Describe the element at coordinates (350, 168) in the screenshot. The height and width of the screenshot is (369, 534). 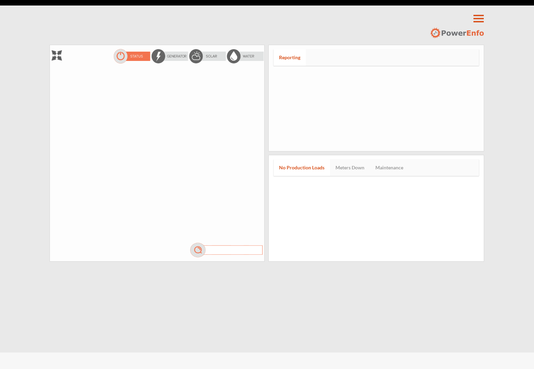
I see `a: Meters Down` at that location.